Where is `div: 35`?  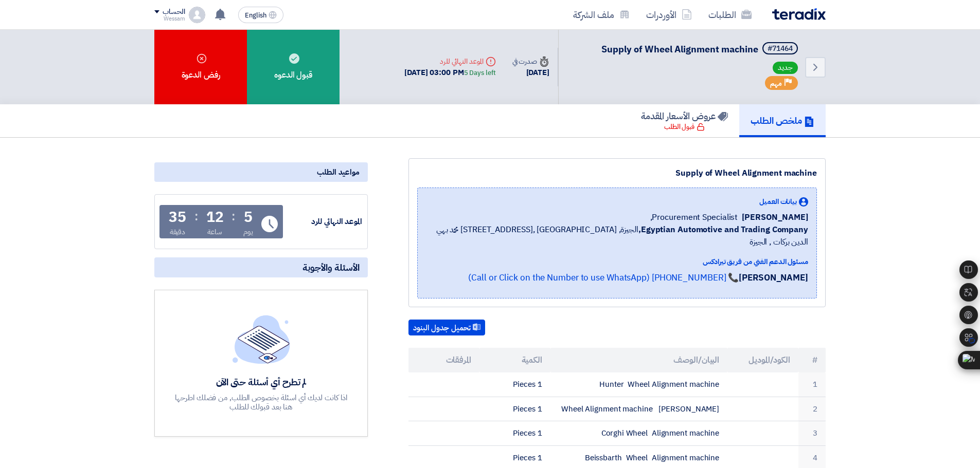 div: 35 is located at coordinates (177, 218).